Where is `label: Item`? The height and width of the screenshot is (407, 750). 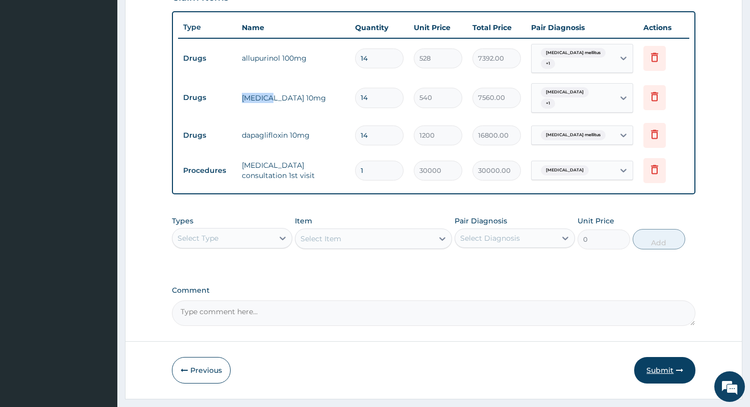 label: Item is located at coordinates (303, 221).